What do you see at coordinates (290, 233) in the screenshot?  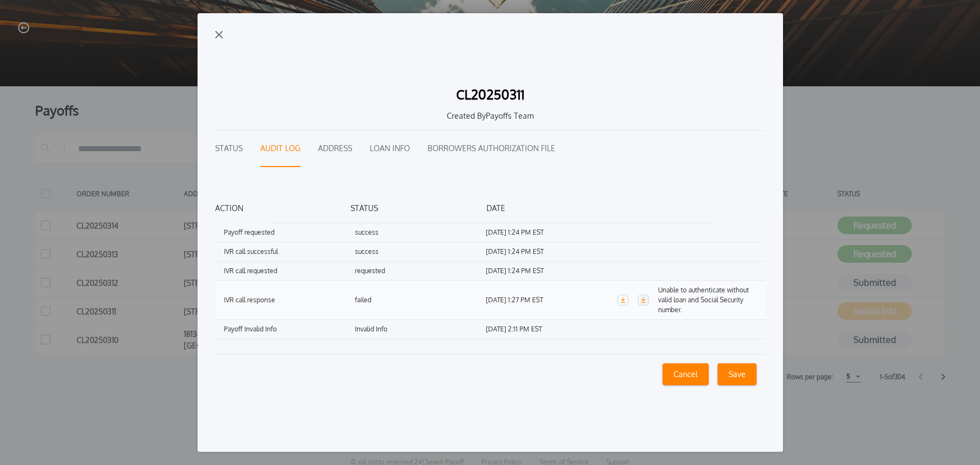 I see `h1: Payoff requested` at bounding box center [290, 233].